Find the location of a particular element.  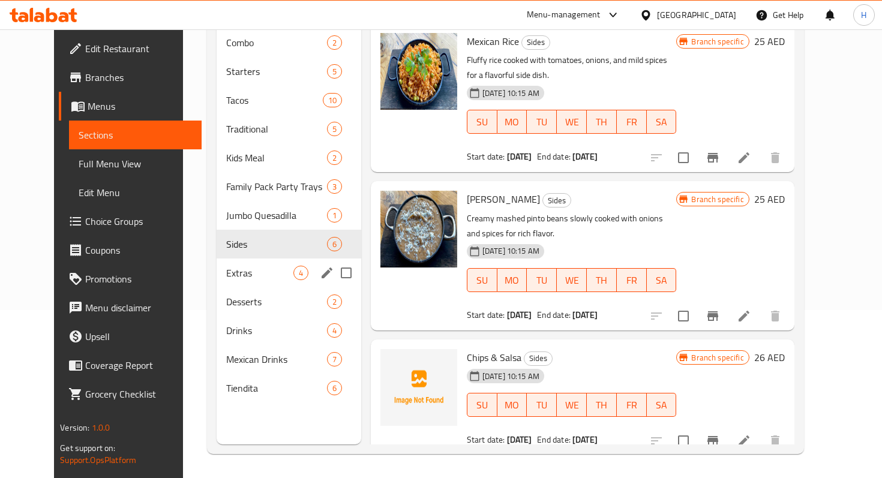

a: Grocery Checklist is located at coordinates (130, 394).